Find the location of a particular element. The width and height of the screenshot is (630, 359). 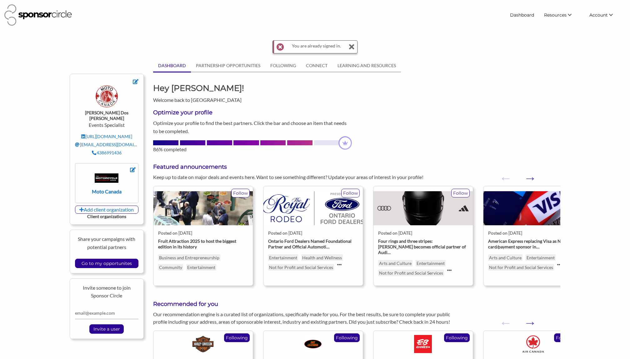

img: cak50bhpra5uaflyweul.png is located at coordinates (313, 208).